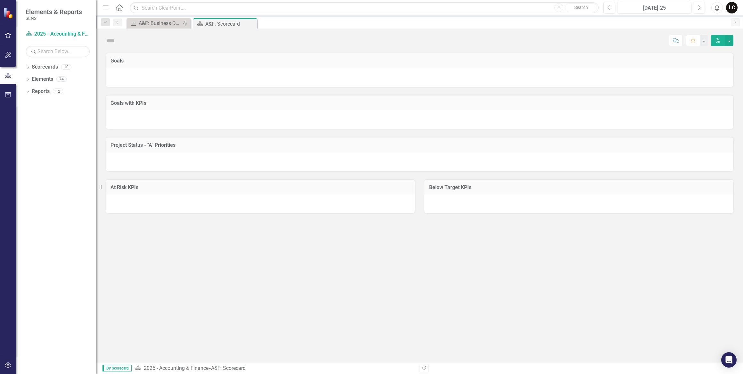 The width and height of the screenshot is (743, 374). What do you see at coordinates (54, 12) in the screenshot?
I see `span: Elements & Reports` at bounding box center [54, 12].